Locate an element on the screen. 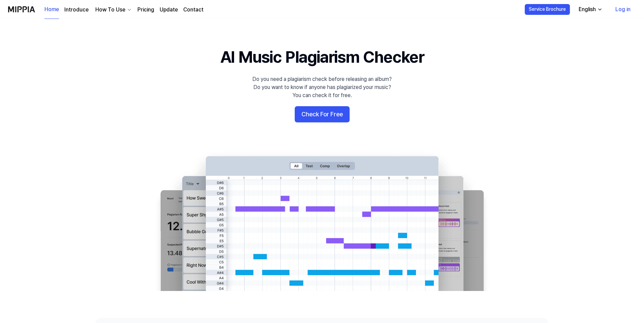 The image size is (644, 323). a: Service Brochure is located at coordinates (547, 10).